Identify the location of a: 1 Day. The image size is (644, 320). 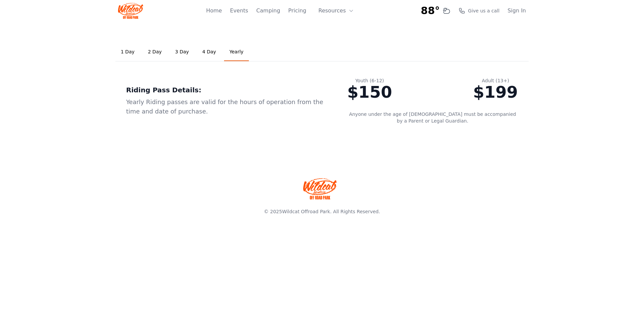
(127, 52).